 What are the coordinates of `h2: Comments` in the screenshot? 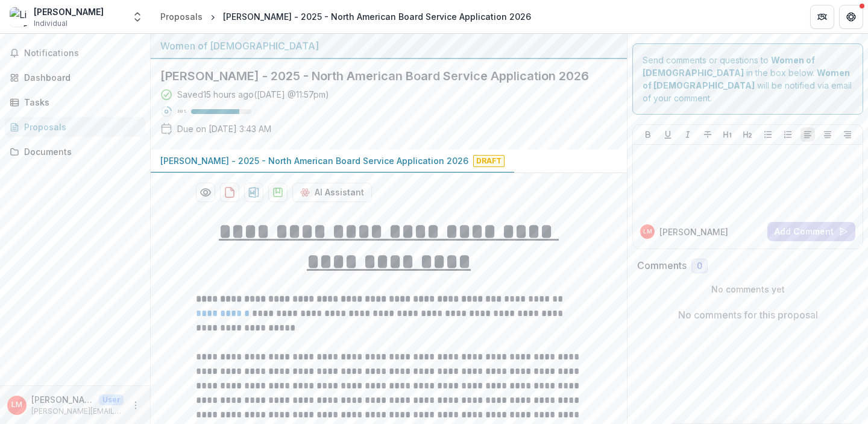 It's located at (662, 265).